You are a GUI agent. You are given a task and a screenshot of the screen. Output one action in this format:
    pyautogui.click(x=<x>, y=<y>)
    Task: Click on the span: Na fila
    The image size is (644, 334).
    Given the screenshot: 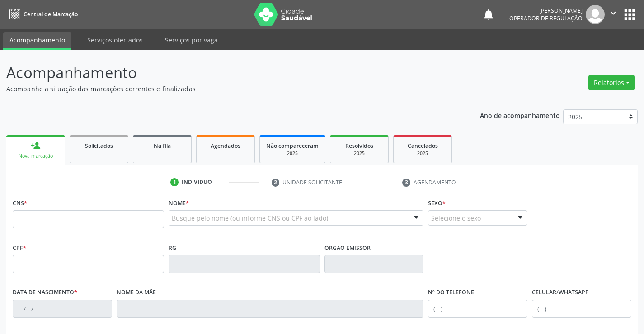 What is the action you would take?
    pyautogui.click(x=162, y=146)
    